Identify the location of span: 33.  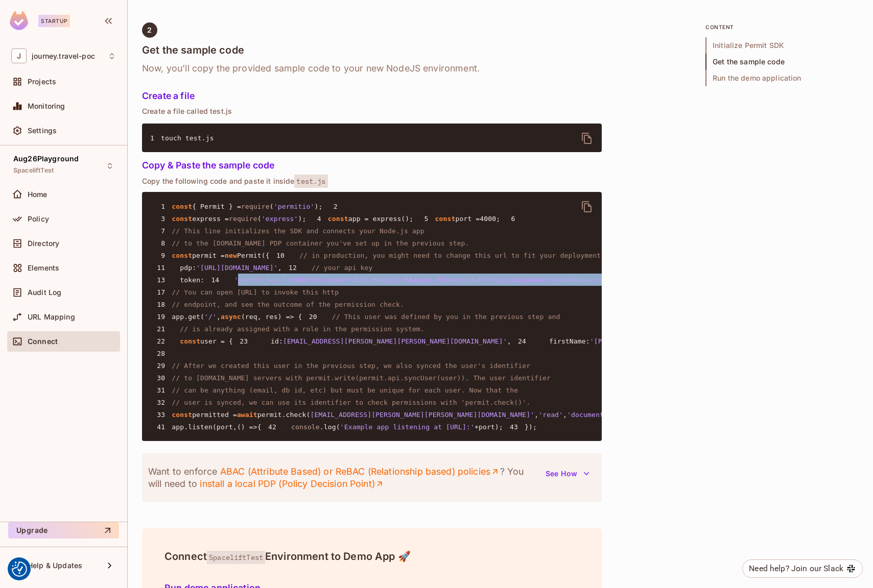
(161, 415).